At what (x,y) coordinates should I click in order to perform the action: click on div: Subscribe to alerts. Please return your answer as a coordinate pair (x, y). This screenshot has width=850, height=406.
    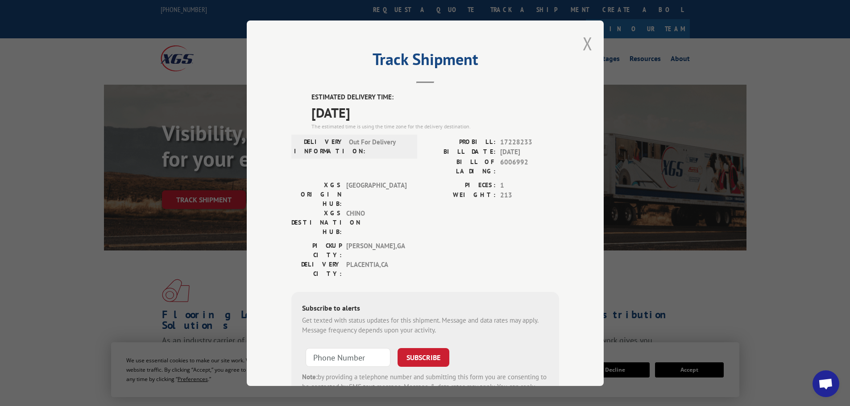
    Looking at the image, I should click on (425, 309).